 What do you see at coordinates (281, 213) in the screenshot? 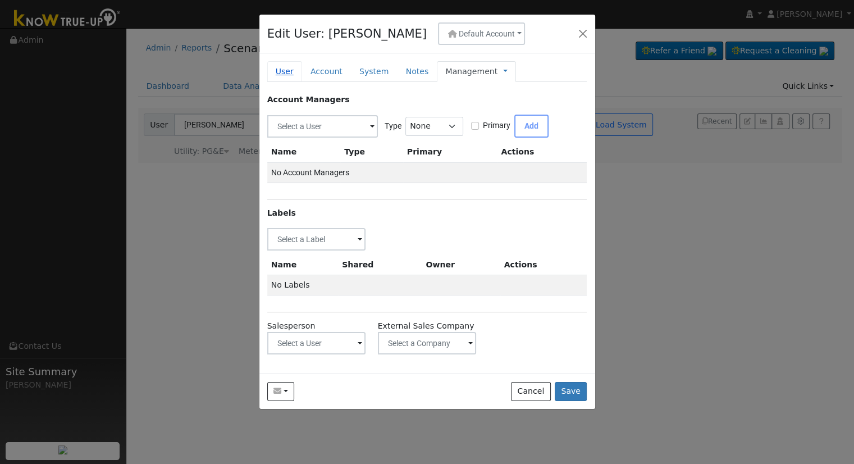
I see `strong: Labels` at bounding box center [281, 213].